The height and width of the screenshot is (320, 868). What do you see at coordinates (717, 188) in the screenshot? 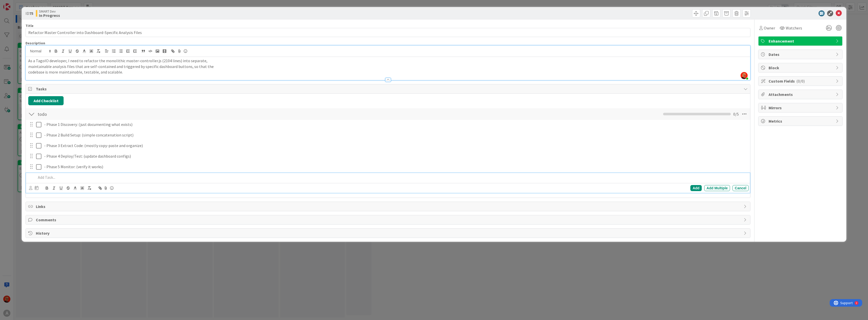
I see `div: Add Multiple` at bounding box center [717, 188].